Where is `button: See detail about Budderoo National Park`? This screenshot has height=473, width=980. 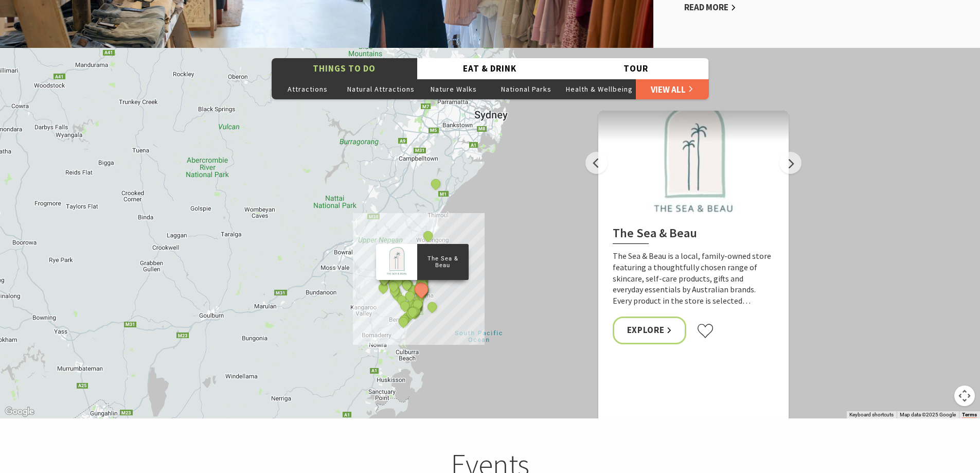
button: See detail about Budderoo National Park is located at coordinates (383, 288).